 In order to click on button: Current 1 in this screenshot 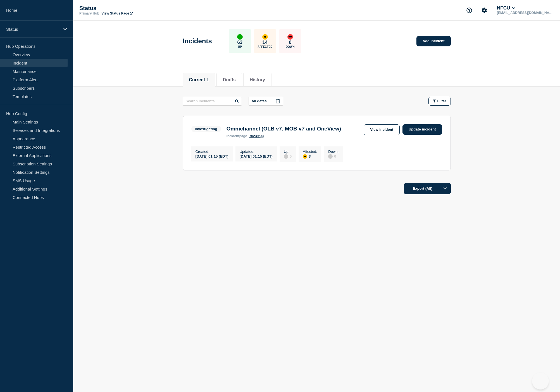, I will do `click(199, 80)`.